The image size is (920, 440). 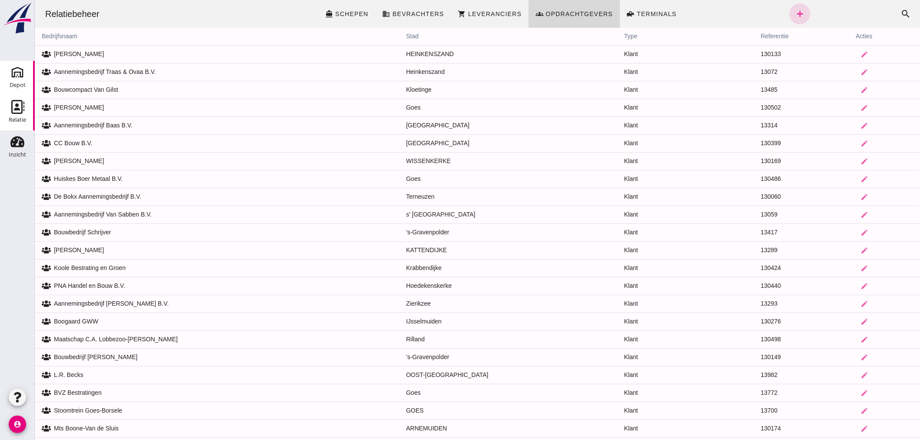 What do you see at coordinates (460, 14) in the screenshot?
I see `span: Leveranciers` at bounding box center [460, 14].